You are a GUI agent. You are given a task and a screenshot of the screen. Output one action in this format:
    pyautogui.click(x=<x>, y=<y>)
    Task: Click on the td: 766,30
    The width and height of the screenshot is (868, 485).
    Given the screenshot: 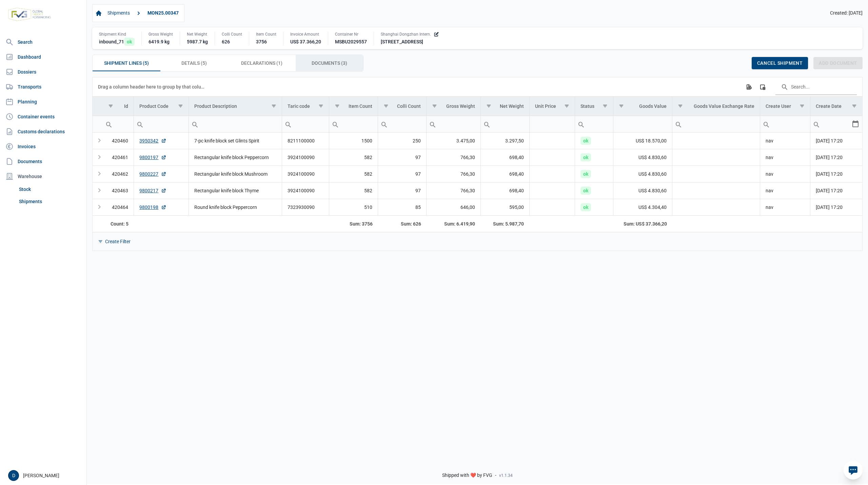 What is the action you would take?
    pyautogui.click(x=454, y=190)
    